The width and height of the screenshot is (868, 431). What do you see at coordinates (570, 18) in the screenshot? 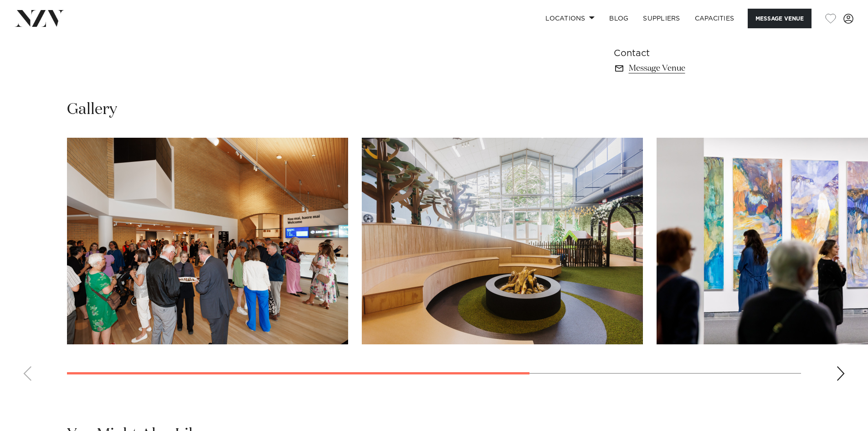
I see `a: Locations` at bounding box center [570, 18].